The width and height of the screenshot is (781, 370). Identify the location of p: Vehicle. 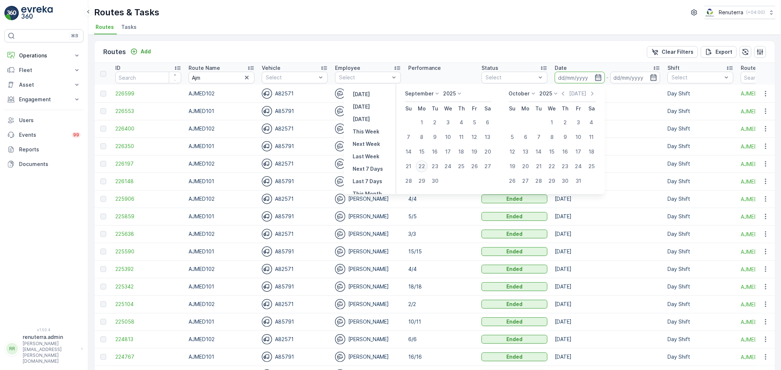
(271, 68).